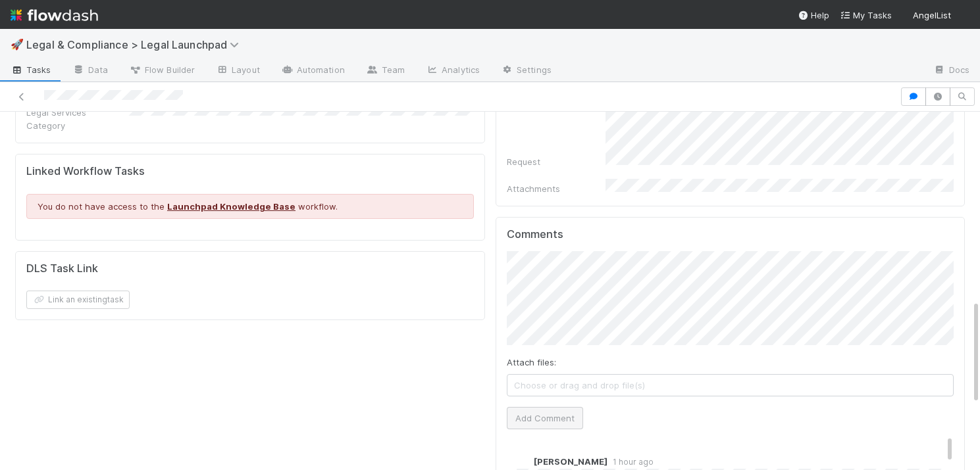 Image resolution: width=980 pixels, height=470 pixels. What do you see at coordinates (250, 172) in the screenshot?
I see `h5: Linked Workflow Tasks` at bounding box center [250, 172].